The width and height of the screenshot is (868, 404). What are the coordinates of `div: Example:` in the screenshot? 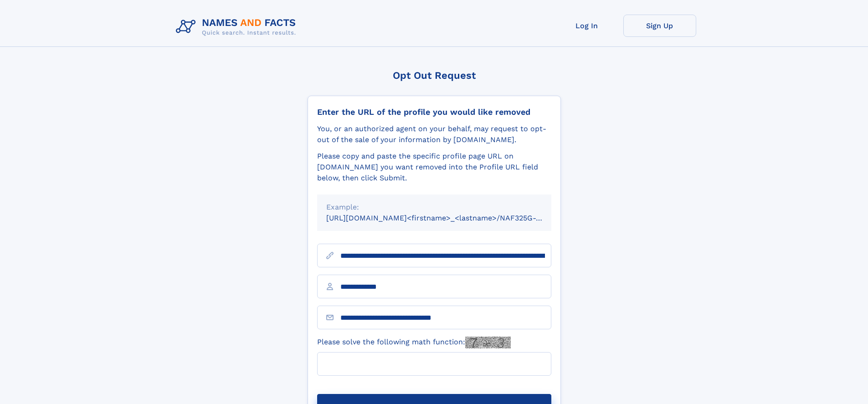 It's located at (434, 207).